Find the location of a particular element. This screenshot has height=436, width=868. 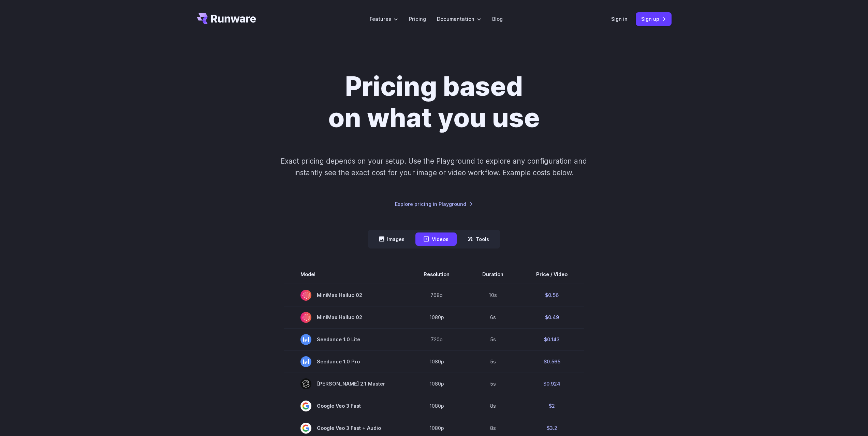

a: Go to / is located at coordinates (226, 18).